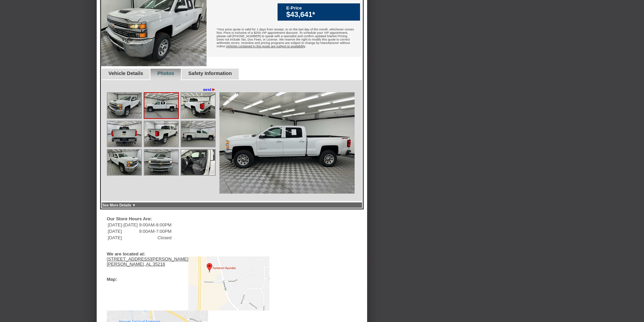 This screenshot has height=322, width=644. Describe the element at coordinates (229, 284) in the screenshot. I see `img: Map to Tameron Hyundai` at that location.